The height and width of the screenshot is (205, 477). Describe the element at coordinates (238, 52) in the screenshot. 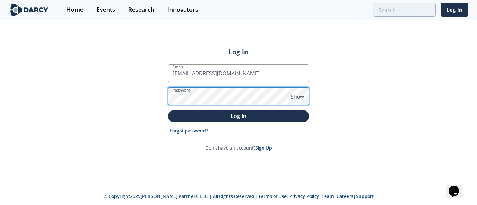

I see `h2: Log In` at that location.